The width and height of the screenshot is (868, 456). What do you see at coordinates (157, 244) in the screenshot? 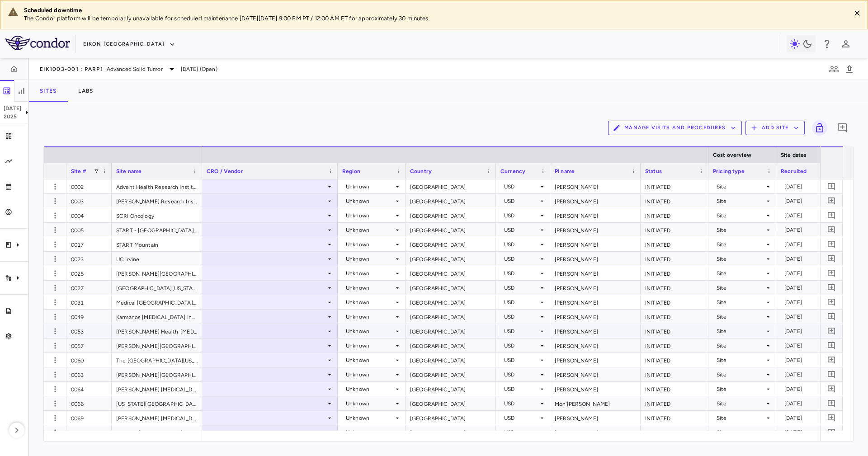
I see `div: START Mountain` at bounding box center [157, 244].